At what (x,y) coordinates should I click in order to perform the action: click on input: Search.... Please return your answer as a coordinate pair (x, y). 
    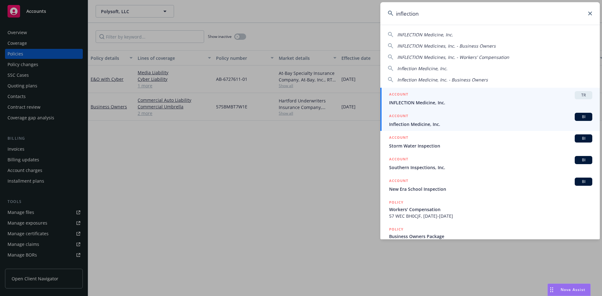
    Looking at the image, I should click on (490, 13).